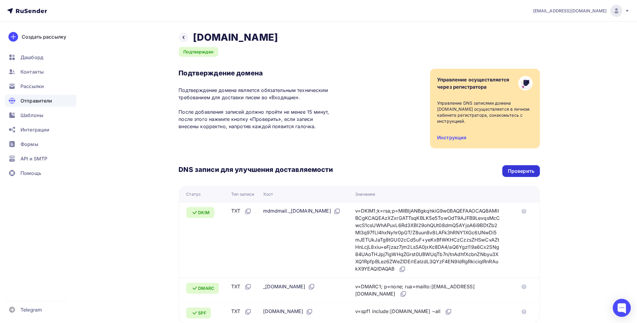 Image resolution: width=637 pixels, height=323 pixels. Describe the element at coordinates (194, 194) in the screenshot. I see `div: Статус` at that location.